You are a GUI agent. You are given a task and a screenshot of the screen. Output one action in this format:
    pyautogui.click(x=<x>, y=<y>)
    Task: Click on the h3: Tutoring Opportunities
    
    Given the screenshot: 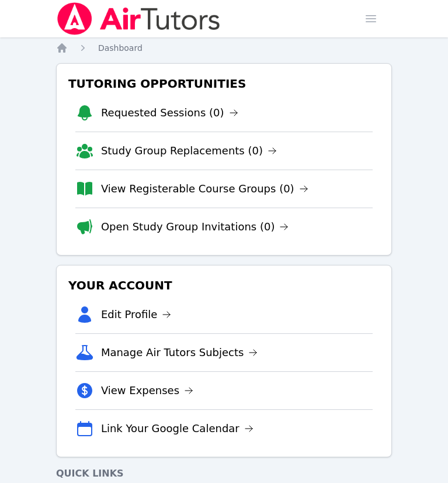 What is the action you would take?
    pyautogui.click(x=224, y=84)
    